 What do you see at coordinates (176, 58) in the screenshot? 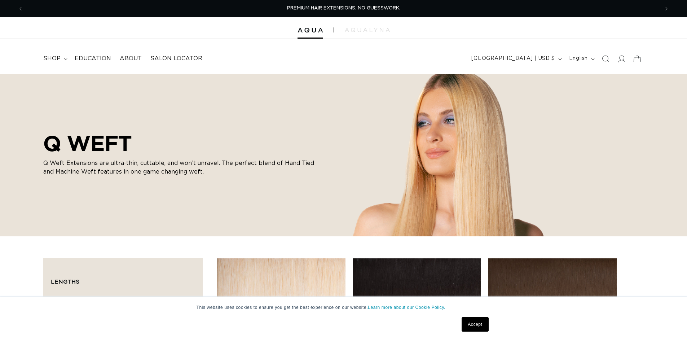
I see `span: Salon Locator` at bounding box center [176, 58].